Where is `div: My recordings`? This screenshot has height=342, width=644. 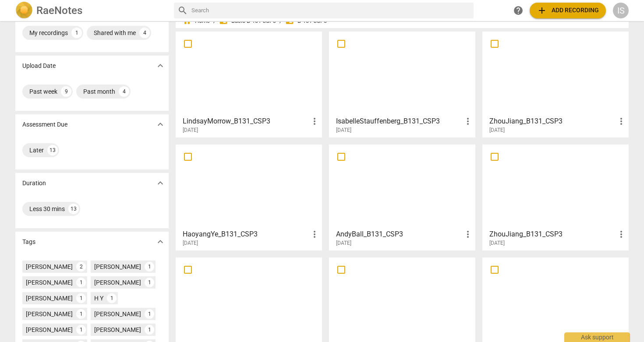 div: My recordings is located at coordinates (48, 33).